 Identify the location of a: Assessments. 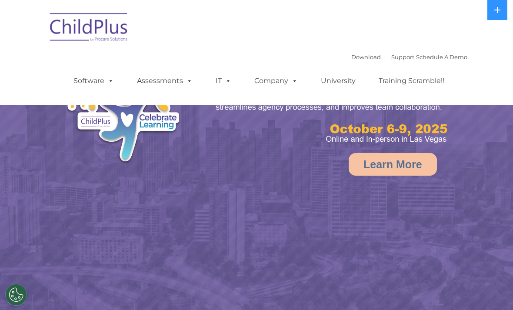
(165, 81).